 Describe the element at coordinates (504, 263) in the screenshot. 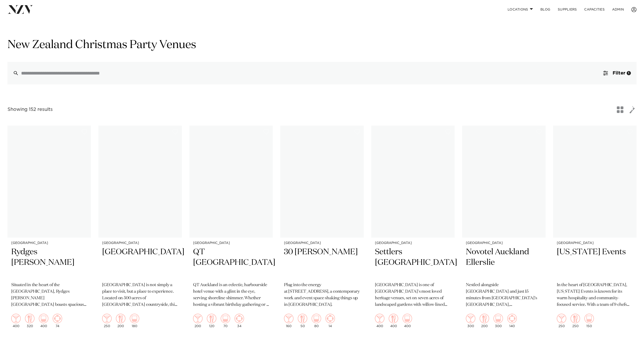

I see `h2: Novotel Auckland Ellerslie` at that location.